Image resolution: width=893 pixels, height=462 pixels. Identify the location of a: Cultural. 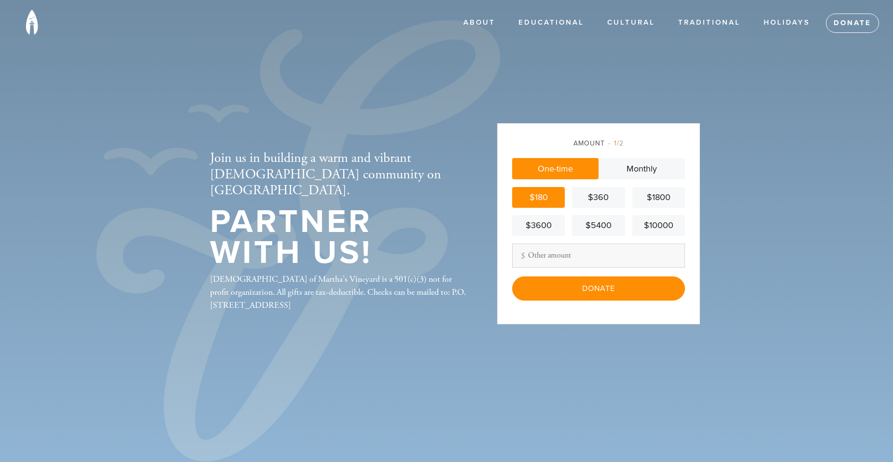
(631, 23).